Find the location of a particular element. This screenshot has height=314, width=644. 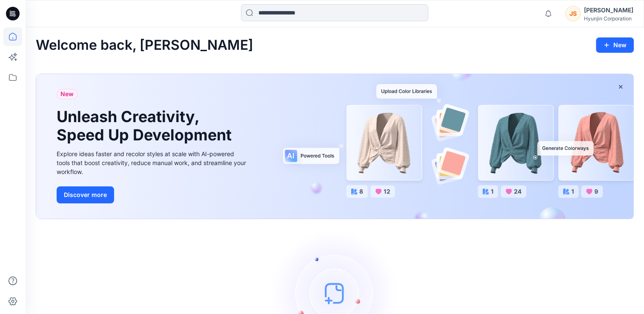

div: Explore ideas faster and recolor styles at scale with AI-powered tools that boost creativity, red... is located at coordinates (152, 162).